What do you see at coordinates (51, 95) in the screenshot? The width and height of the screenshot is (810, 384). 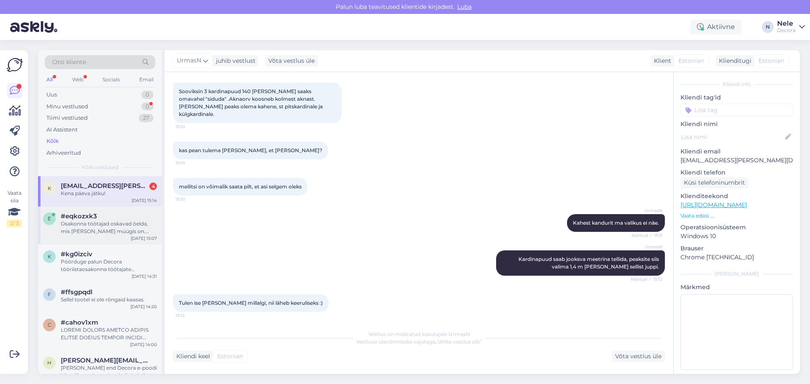 I see `div: Uus` at bounding box center [51, 95].